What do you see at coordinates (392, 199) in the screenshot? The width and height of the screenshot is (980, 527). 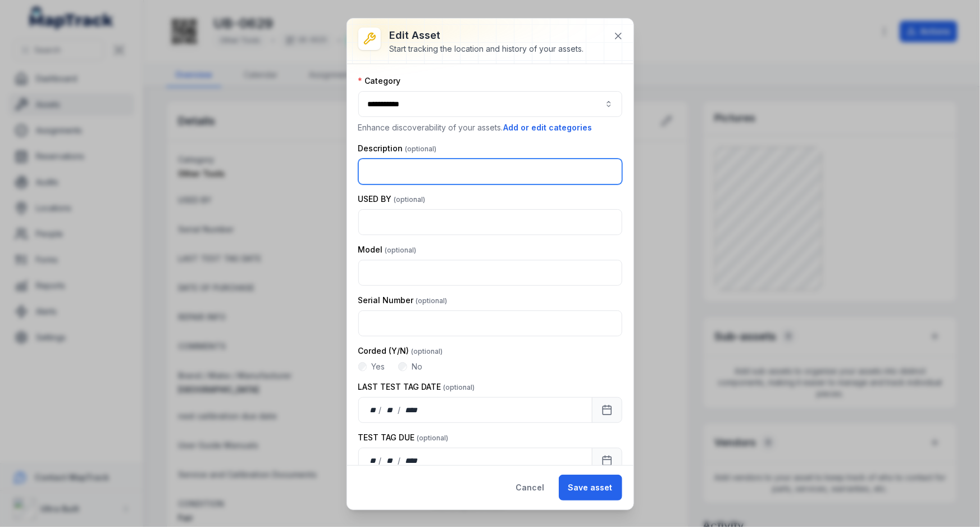 I see `label: USED BY` at bounding box center [392, 199].